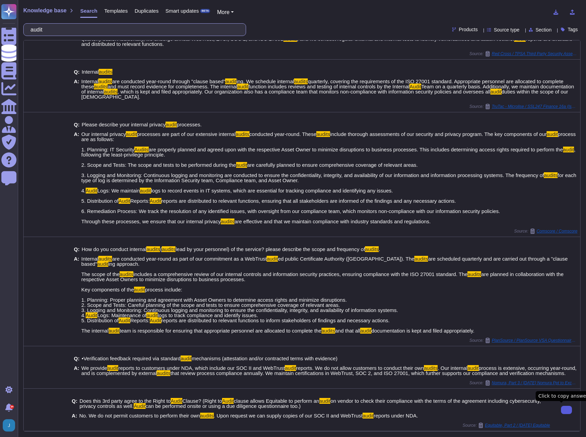 Image resolution: width=586 pixels, height=437 pixels. Describe the element at coordinates (326, 41) in the screenshot. I see `span: reports are available and distributed to relevant functions.` at that location.